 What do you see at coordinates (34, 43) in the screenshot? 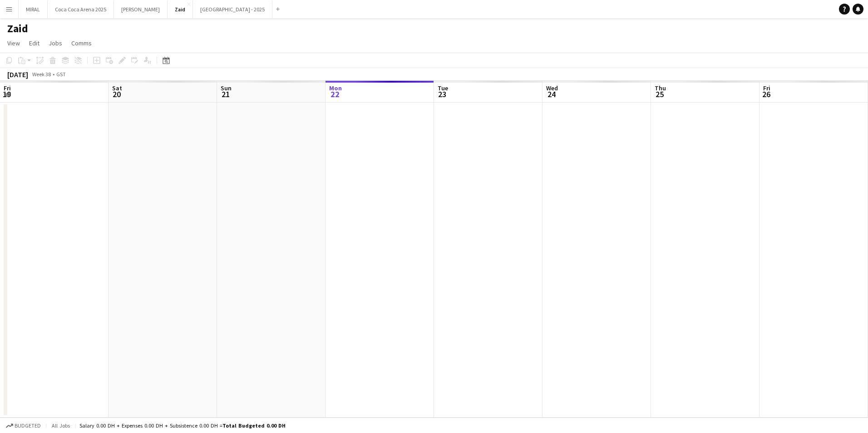
I see `a: Edit` at bounding box center [34, 43].